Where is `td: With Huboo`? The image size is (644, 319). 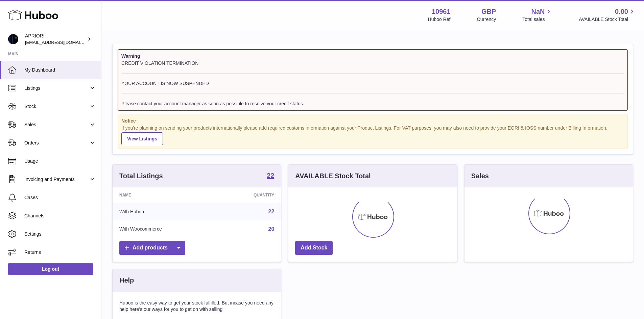 td: With Huboo is located at coordinates (165, 212).